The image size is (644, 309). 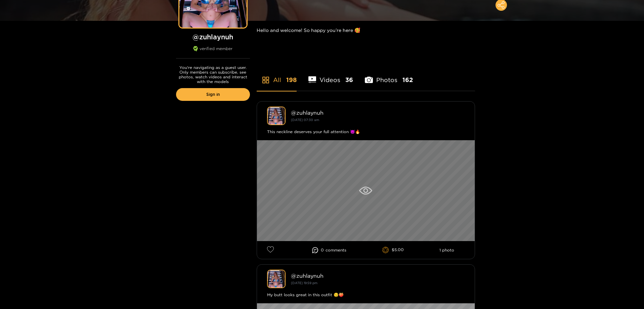 What do you see at coordinates (389, 76) in the screenshot?
I see `li: Photos` at bounding box center [389, 76].